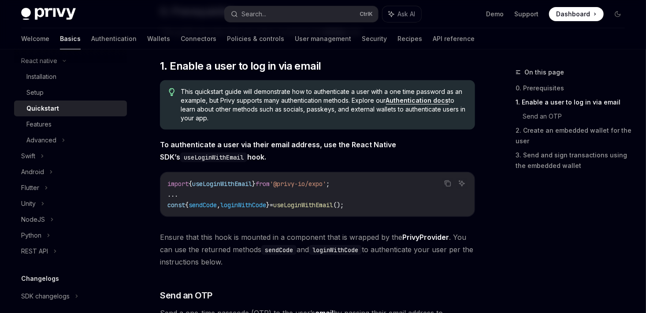 Image resolution: width=646 pixels, height=313 pixels. Describe the element at coordinates (301, 14) in the screenshot. I see `button: Search...CtrlK` at that location.